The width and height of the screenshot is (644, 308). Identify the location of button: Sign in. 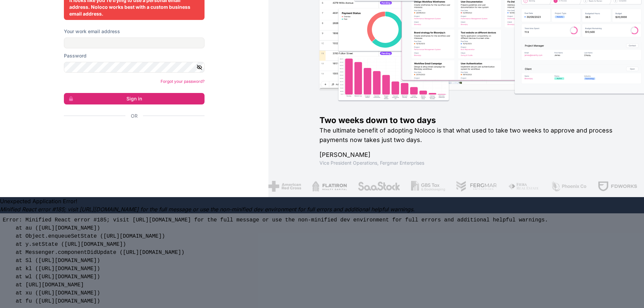
(134, 99).